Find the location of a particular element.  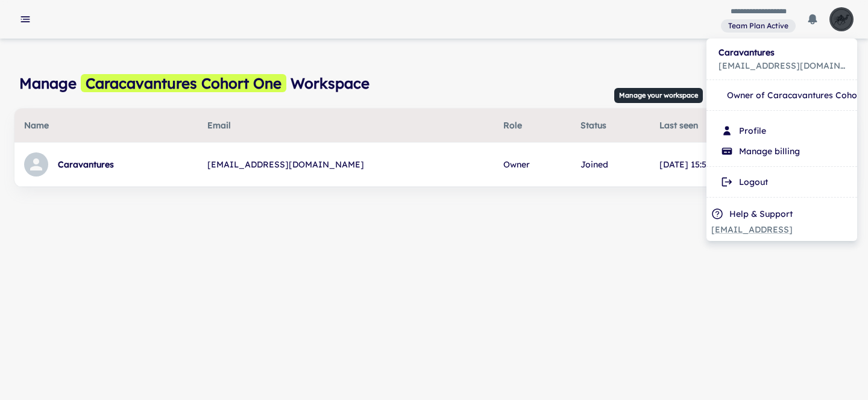

li: Manage billing is located at coordinates (782, 151).